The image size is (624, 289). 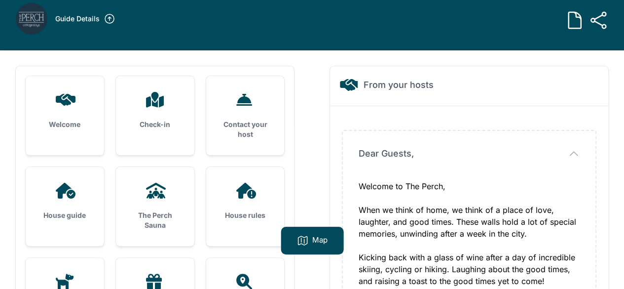 I want to click on h2: From your hosts, so click(x=399, y=85).